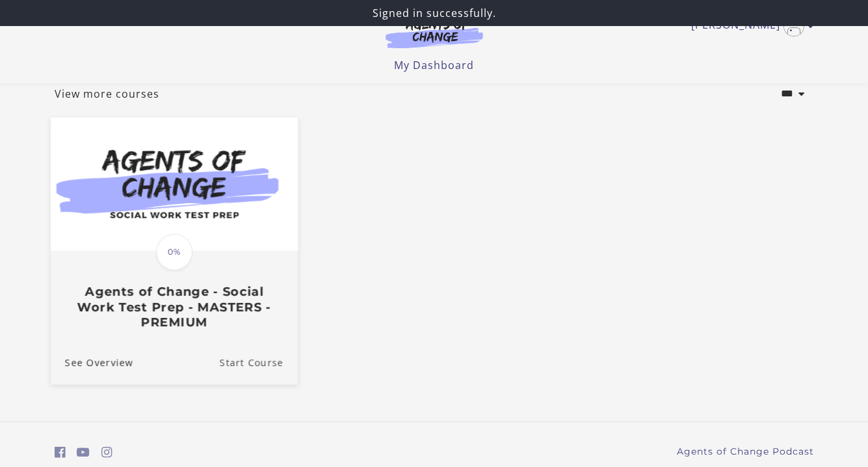 Image resolution: width=868 pixels, height=467 pixels. Describe the element at coordinates (84, 452) in the screenshot. I see `a: https://www.youtube.com/c/AgentsofChangeTestPrepbyMeaganMitchell (Open in a new window)` at that location.